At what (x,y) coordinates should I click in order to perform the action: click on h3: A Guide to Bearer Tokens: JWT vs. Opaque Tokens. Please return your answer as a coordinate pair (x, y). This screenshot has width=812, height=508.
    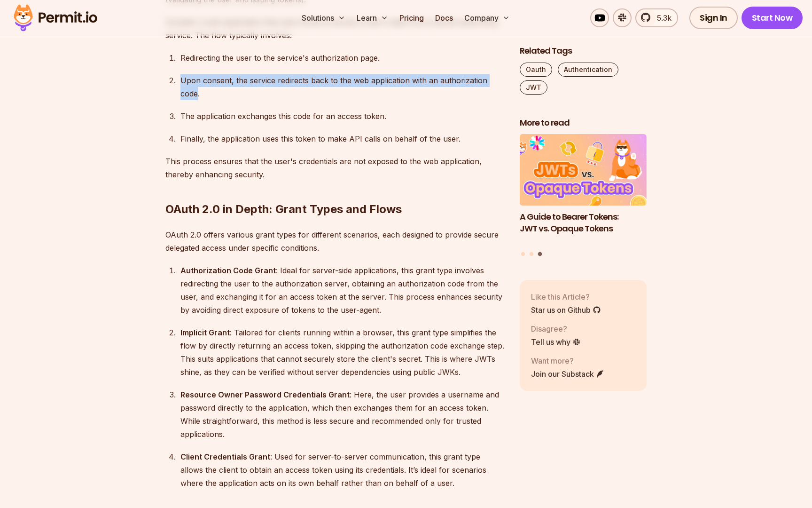
    Looking at the image, I should click on (584, 223).